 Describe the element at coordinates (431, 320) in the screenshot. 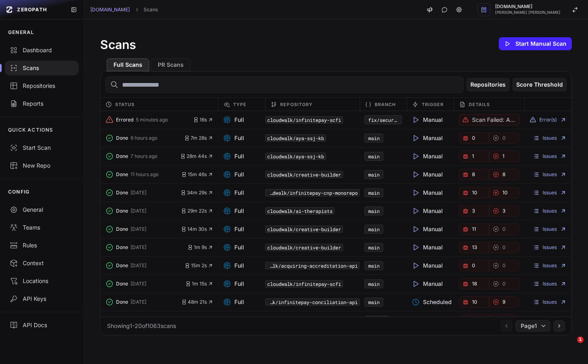

I see `span: Scheduled` at that location.